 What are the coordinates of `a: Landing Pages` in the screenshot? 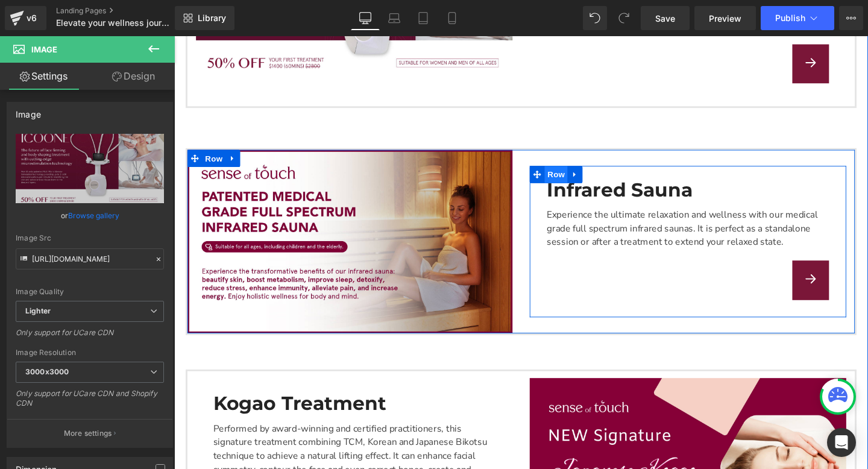 It's located at (125, 11).